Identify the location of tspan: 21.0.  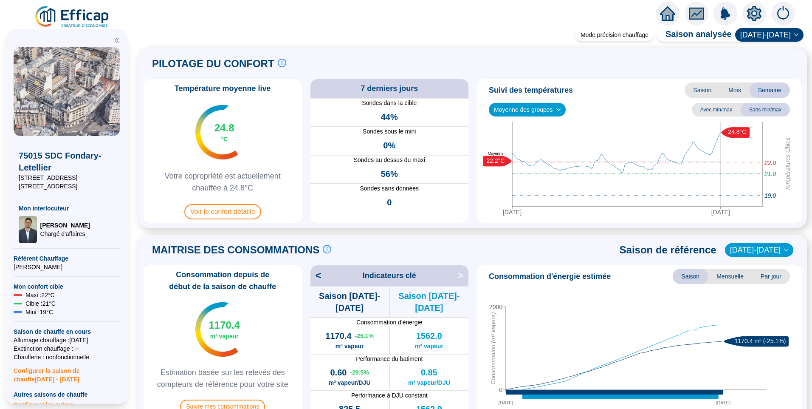
(770, 174).